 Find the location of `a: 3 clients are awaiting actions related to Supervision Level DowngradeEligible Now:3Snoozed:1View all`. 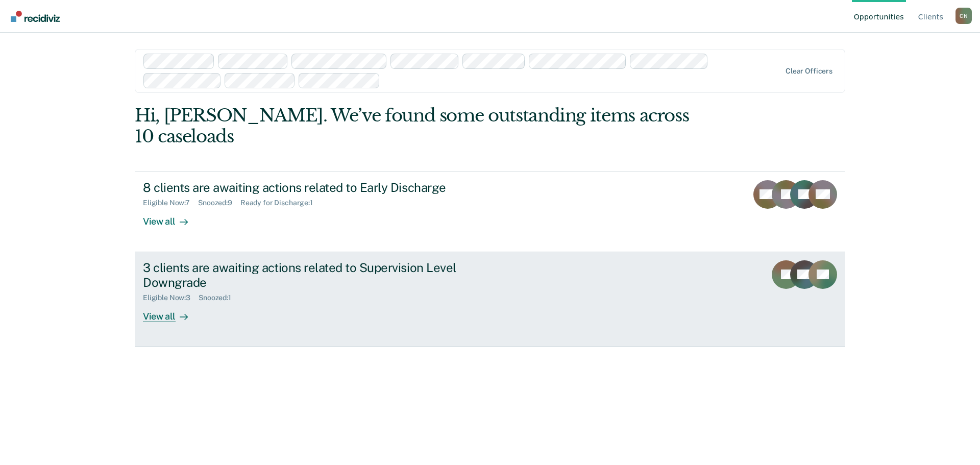

a: 3 clients are awaiting actions related to Supervision Level DowngradeEligible Now:3Snoozed:1View all is located at coordinates (490, 300).